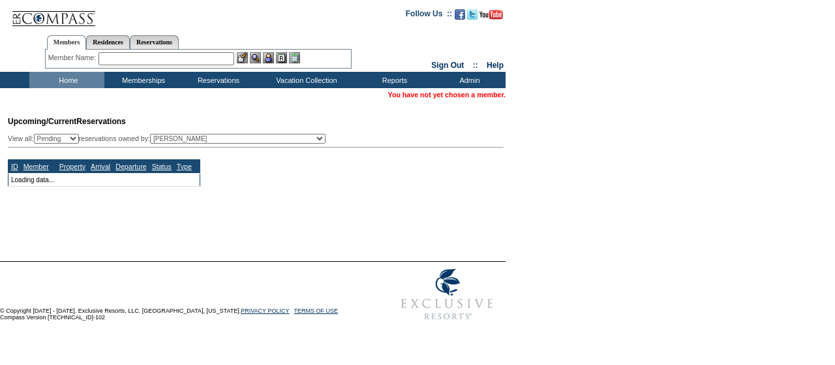 This screenshot has width=835, height=365. What do you see at coordinates (305, 80) in the screenshot?
I see `td: Vacation Collection` at bounding box center [305, 80].